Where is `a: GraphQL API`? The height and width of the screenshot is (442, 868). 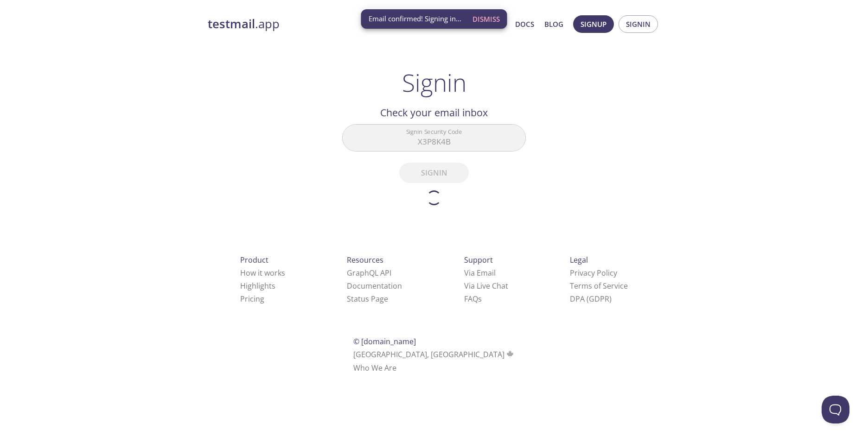 a: GraphQL API is located at coordinates (369, 273).